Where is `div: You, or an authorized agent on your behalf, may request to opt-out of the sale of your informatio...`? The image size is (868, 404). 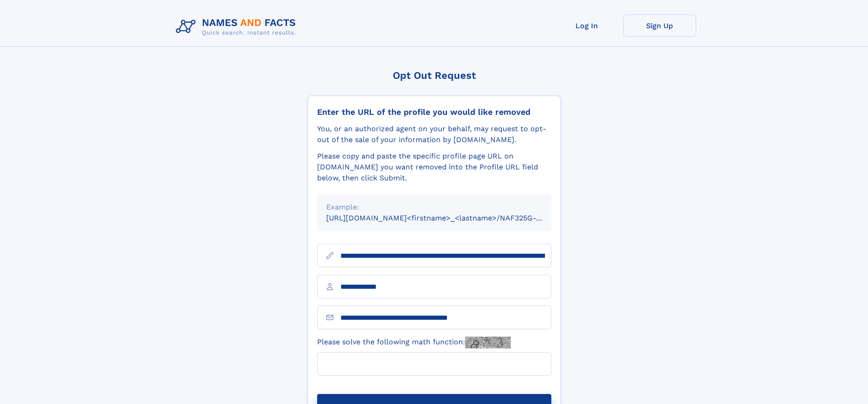
div: You, or an authorized agent on your behalf, may request to opt-out of the sale of your informatio... is located at coordinates (434, 135).